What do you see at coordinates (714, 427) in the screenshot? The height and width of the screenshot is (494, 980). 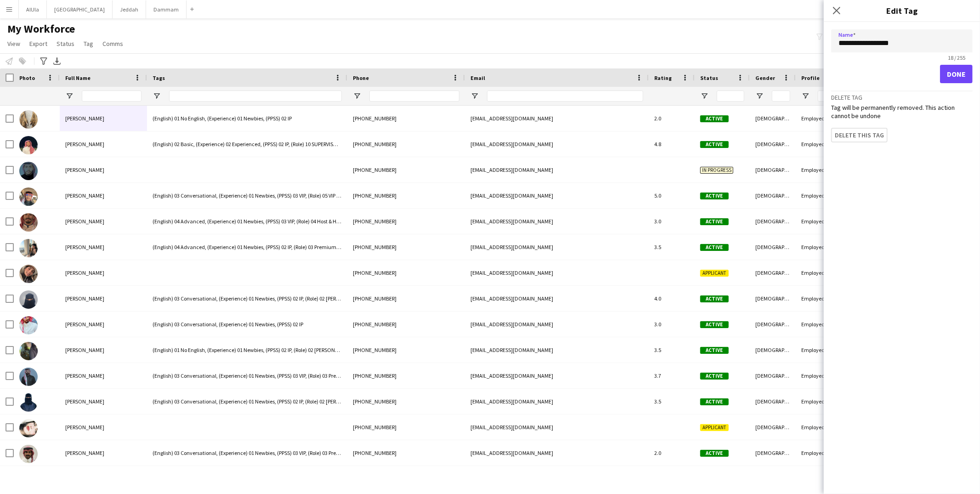 I see `span: Applicant` at bounding box center [714, 427].